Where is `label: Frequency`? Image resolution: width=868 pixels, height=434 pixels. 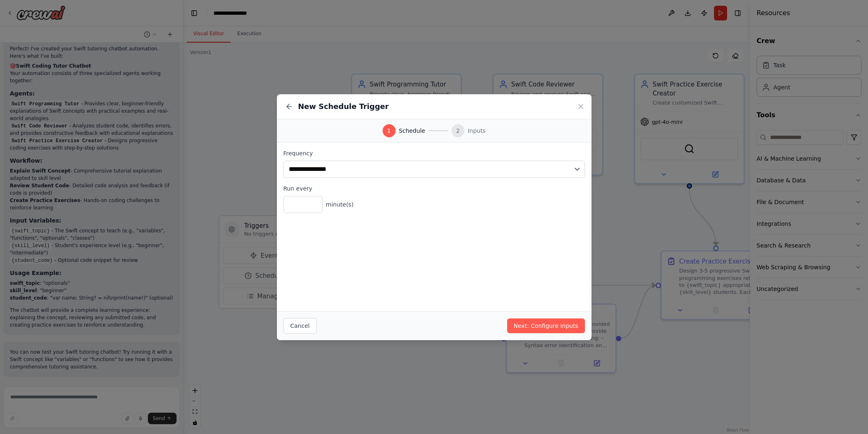 label: Frequency is located at coordinates (434, 153).